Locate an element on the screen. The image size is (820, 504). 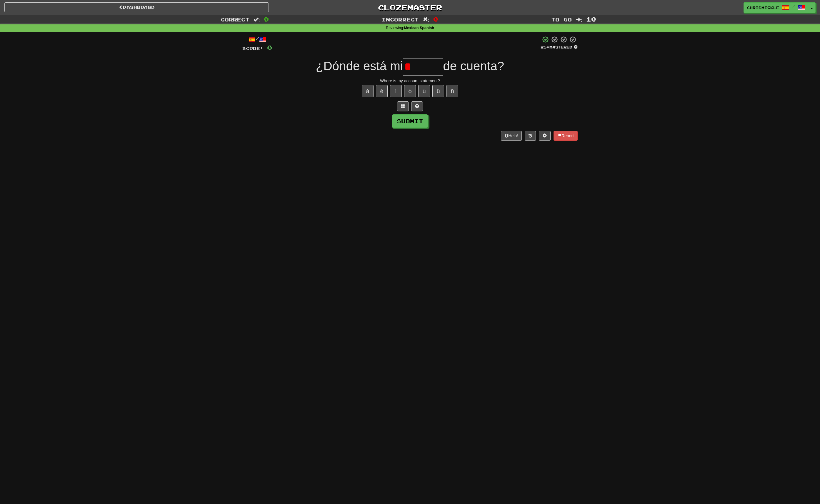
button: Single letter hint - you only get 1 per sentence and score half the points! alt+h is located at coordinates (417, 106).